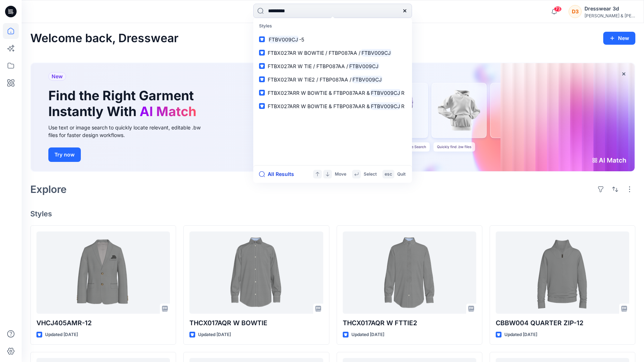  I want to click on a: Try now, so click(65, 155).